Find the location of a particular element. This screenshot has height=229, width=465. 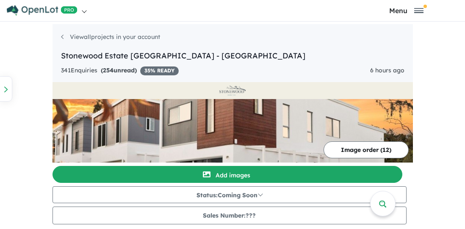

span: 35 % READY is located at coordinates (159, 71).